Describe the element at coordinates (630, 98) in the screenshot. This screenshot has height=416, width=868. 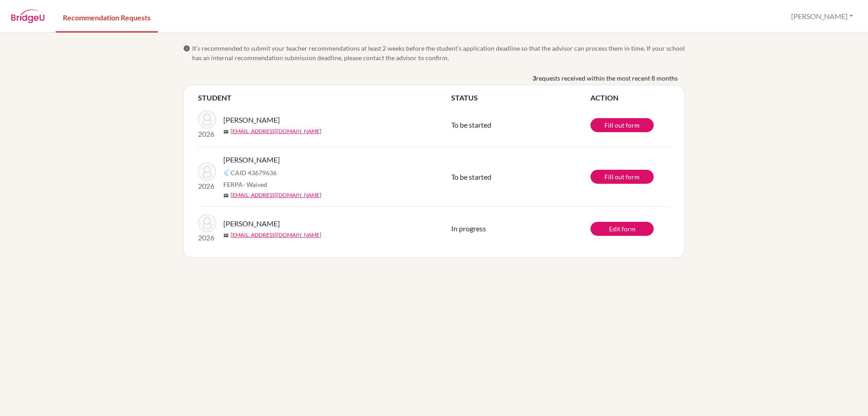
I see `th: ACTION` at that location.